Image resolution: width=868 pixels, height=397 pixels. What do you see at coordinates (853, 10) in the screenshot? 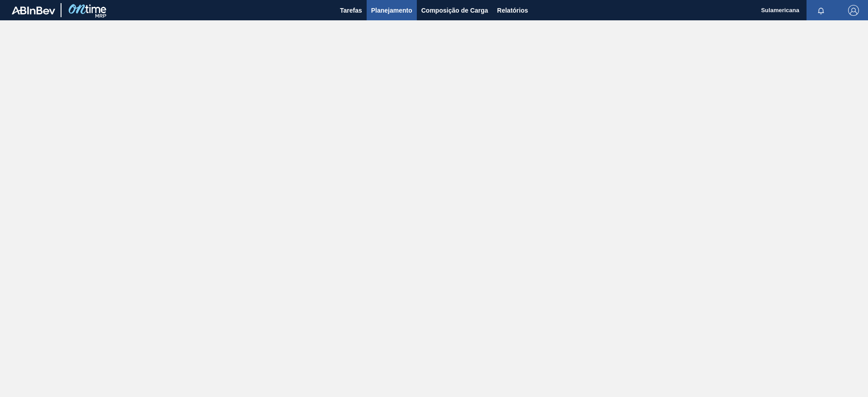
I see `img: Logout` at bounding box center [853, 10].